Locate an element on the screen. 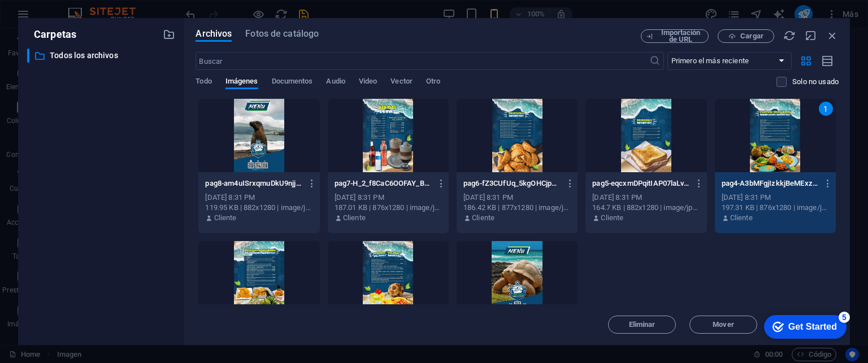 The image size is (868, 363). div: 119.95 KB | 882x1280 | image/jpeg is located at coordinates (259, 208).